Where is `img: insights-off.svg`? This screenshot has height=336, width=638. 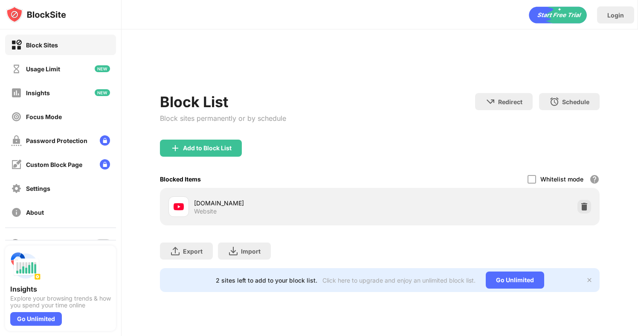 img: insights-off.svg is located at coordinates (16, 93).